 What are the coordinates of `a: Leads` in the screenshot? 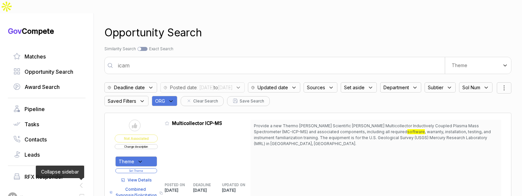 It's located at (47, 155).